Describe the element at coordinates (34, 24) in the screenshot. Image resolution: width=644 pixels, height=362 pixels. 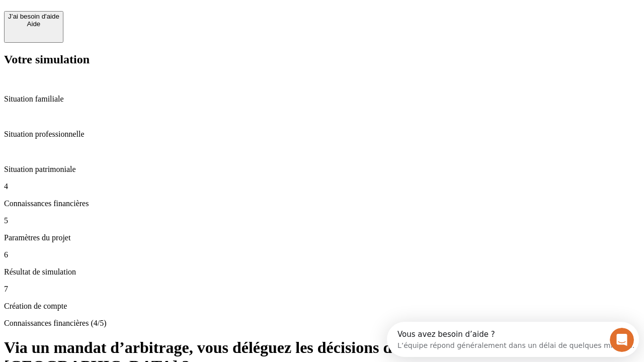
I see `div: Aide` at that location.